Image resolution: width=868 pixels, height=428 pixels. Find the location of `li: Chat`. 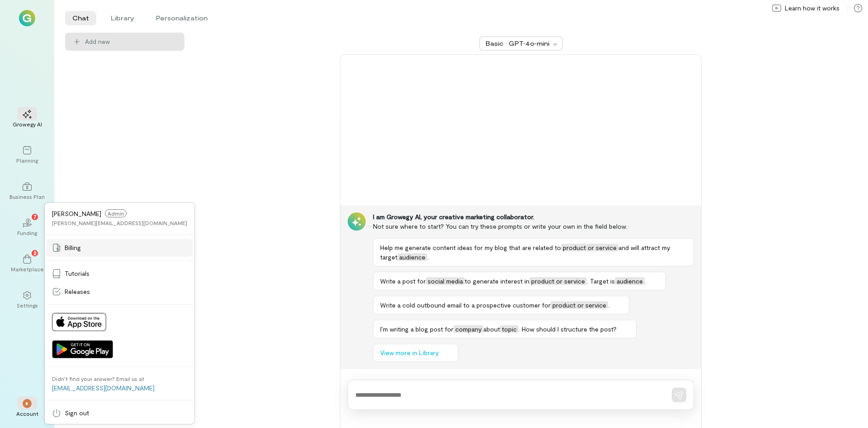

li: Chat is located at coordinates (80, 18).